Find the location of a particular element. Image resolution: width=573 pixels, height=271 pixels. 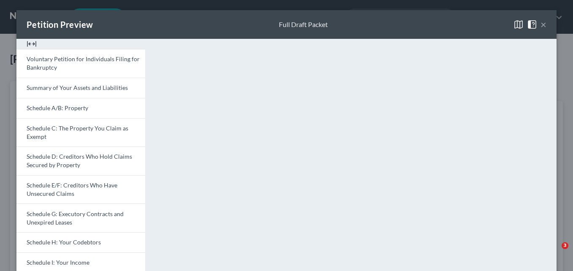

span: 3 is located at coordinates (565, 246).